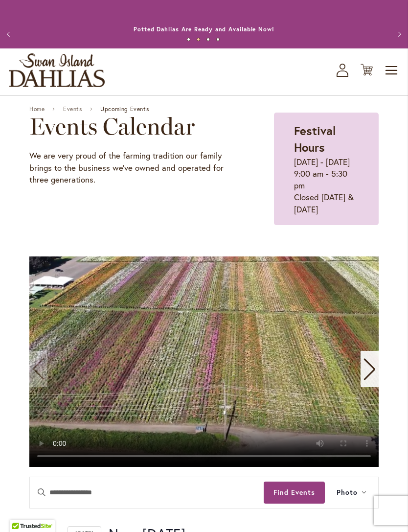  What do you see at coordinates (315, 139) in the screenshot?
I see `strong: Festival Hours` at bounding box center [315, 139].